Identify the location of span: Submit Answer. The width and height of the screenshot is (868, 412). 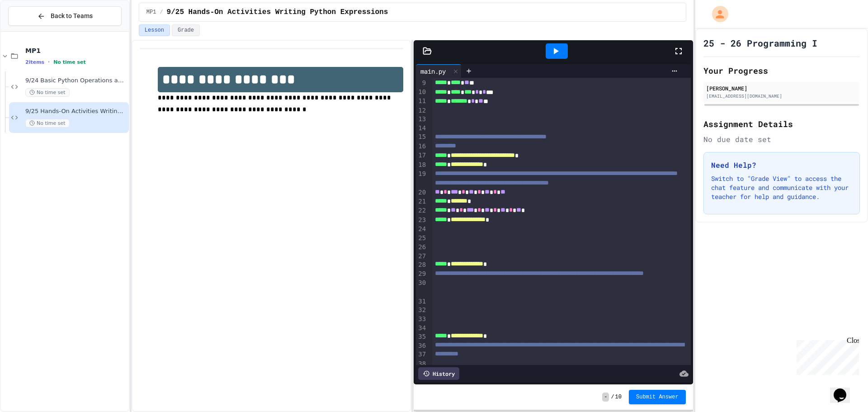
(658, 397).